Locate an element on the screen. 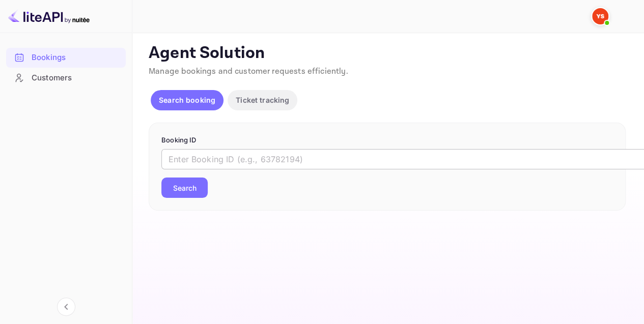 This screenshot has height=324, width=644. p: Search booking is located at coordinates (187, 99).